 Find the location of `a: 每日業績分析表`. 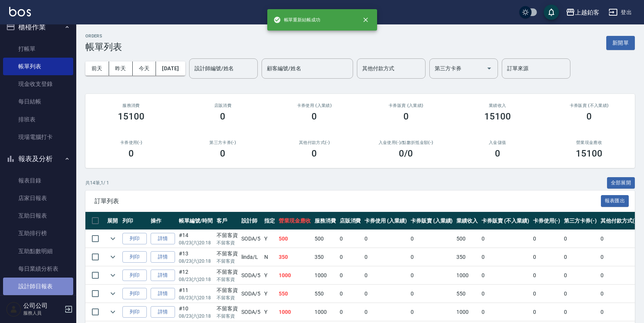

a: 每日業績分析表 is located at coordinates (38, 269).